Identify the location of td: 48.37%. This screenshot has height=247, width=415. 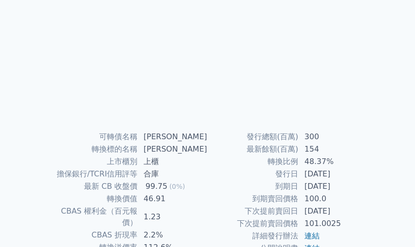
(331, 162).